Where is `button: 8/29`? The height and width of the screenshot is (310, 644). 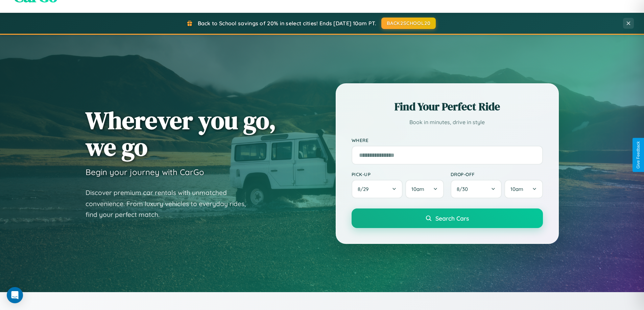 button: 8/29 is located at coordinates (377, 189).